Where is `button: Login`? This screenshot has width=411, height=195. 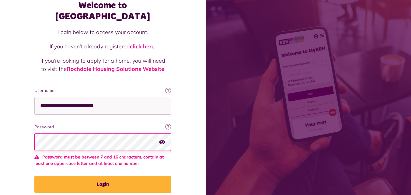 button: Login is located at coordinates (103, 184).